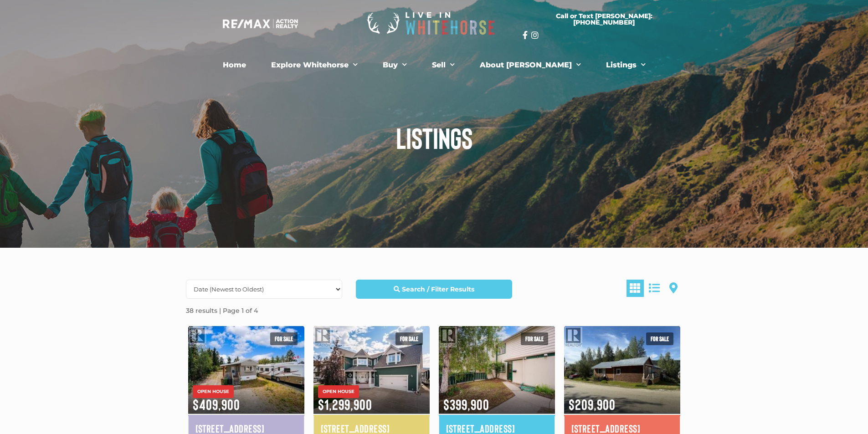 The image size is (868, 434). What do you see at coordinates (434, 65) in the screenshot?
I see `nav: Menu` at bounding box center [434, 65].